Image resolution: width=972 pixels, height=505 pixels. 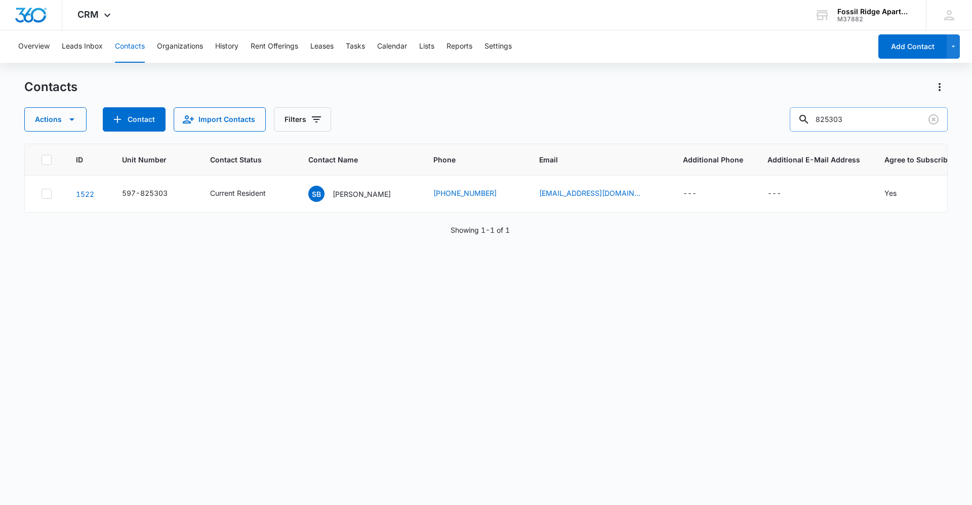 What do you see at coordinates (874, 19) in the screenshot?
I see `div: account id` at bounding box center [874, 19].